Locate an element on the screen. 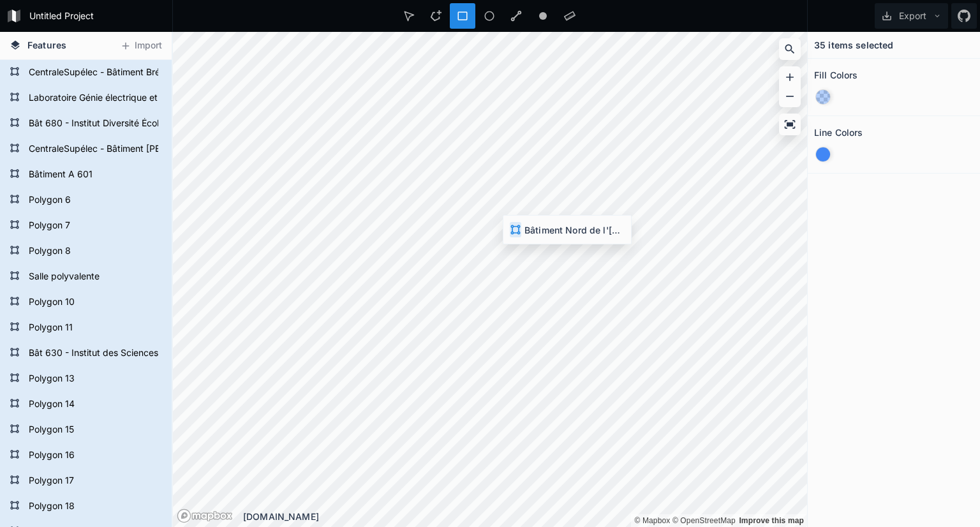  a: Map feedback is located at coordinates (771, 520).